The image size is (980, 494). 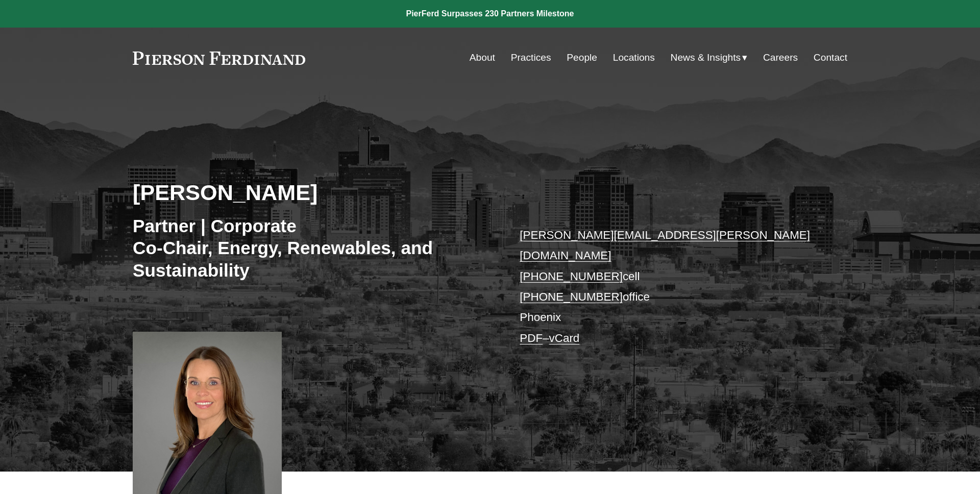 What do you see at coordinates (483, 58) in the screenshot?
I see `a: About` at bounding box center [483, 58].